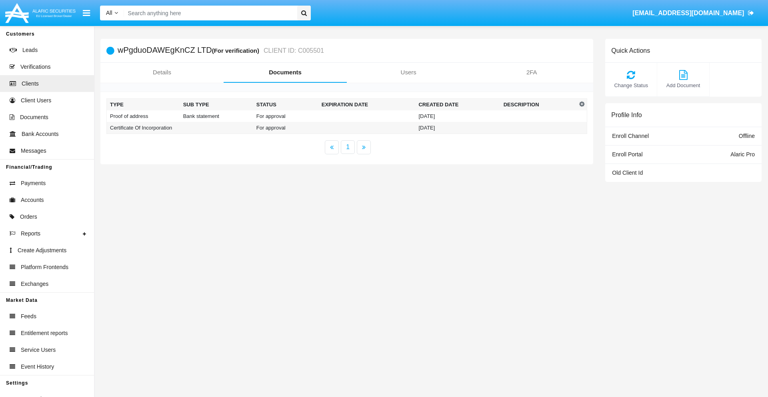 The height and width of the screenshot is (397, 768). Describe the element at coordinates (40, 134) in the screenshot. I see `span: Bank Accounts` at that location.